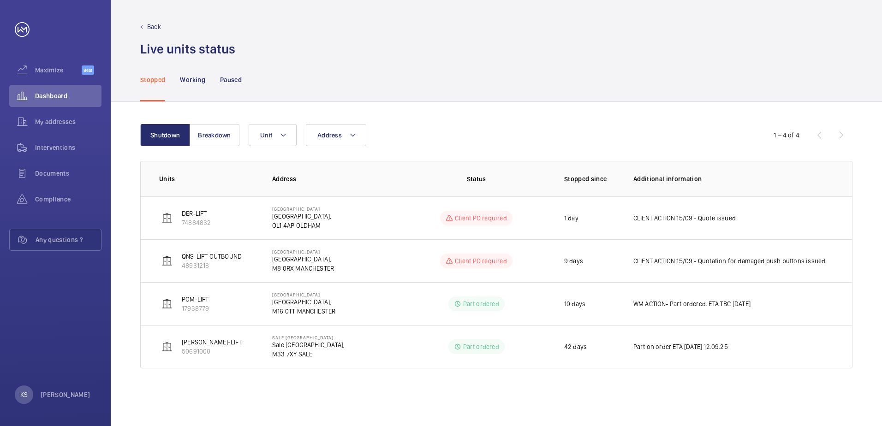  Describe the element at coordinates (68, 240) in the screenshot. I see `span: Any questions ?` at that location.